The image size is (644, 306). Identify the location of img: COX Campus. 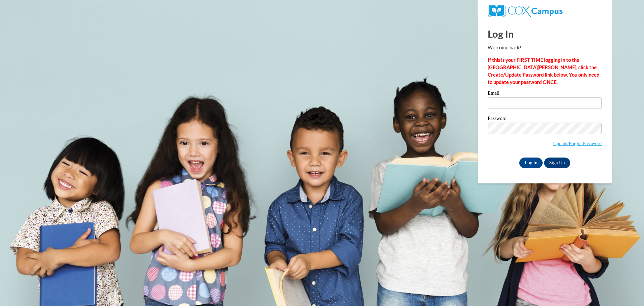
(525, 11).